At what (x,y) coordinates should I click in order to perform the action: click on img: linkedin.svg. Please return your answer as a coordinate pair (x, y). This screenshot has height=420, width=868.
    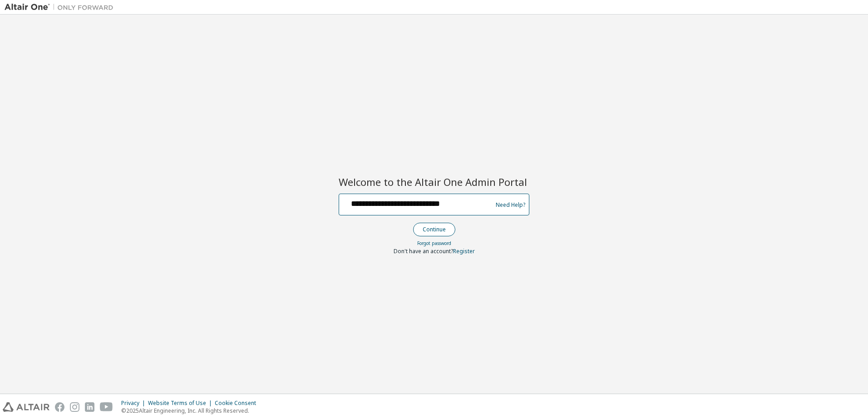
    Looking at the image, I should click on (89, 406).